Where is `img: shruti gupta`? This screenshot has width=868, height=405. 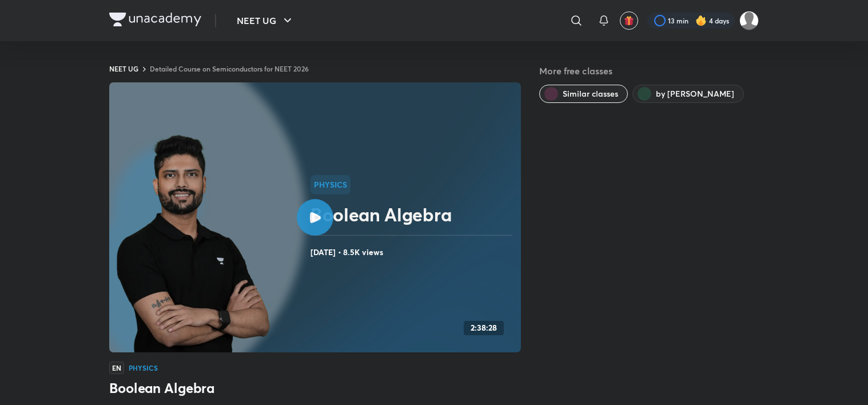
img: shruti gupta is located at coordinates (749, 20).